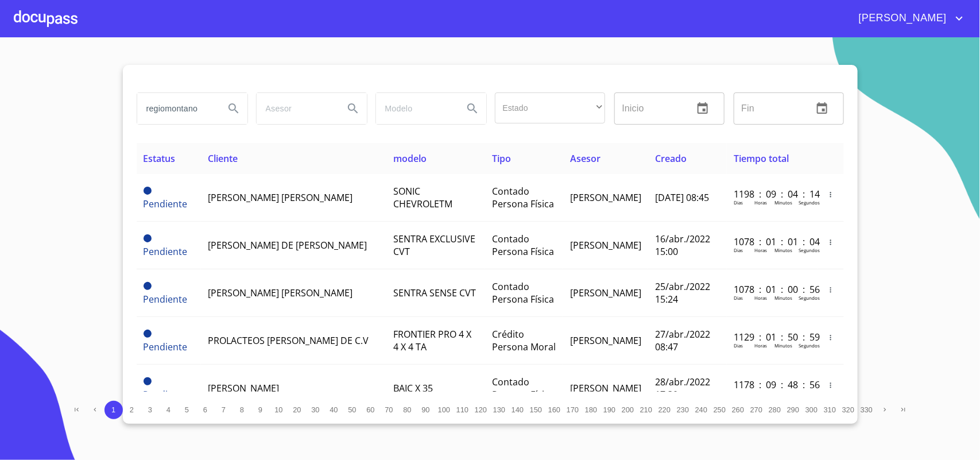  What do you see at coordinates (647, 410) in the screenshot?
I see `button: 210` at bounding box center [647, 410].